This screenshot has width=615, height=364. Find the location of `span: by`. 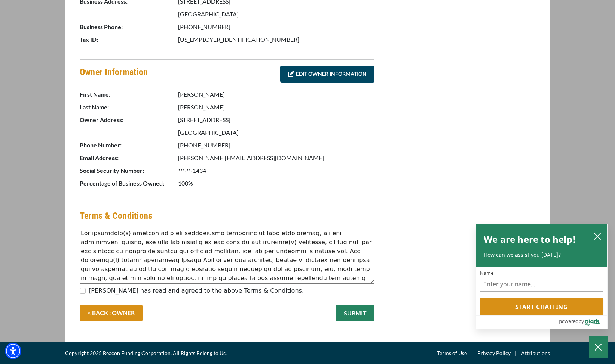

span: by is located at coordinates (581, 321).